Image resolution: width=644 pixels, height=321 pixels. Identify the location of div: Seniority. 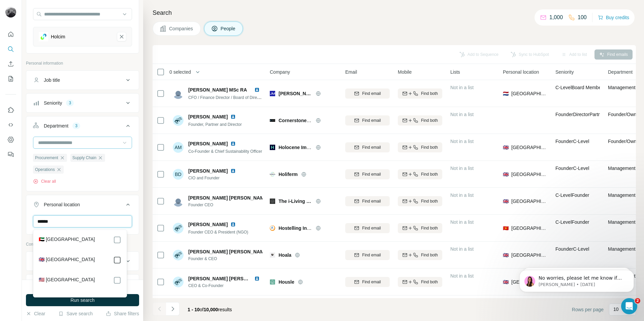
(53, 103).